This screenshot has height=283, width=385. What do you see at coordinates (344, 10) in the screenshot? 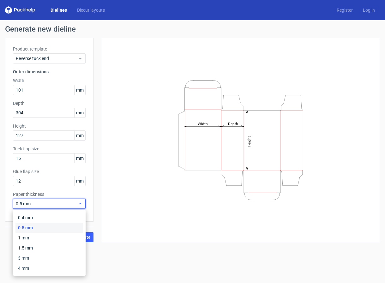
I see `a: Register` at bounding box center [344, 10].